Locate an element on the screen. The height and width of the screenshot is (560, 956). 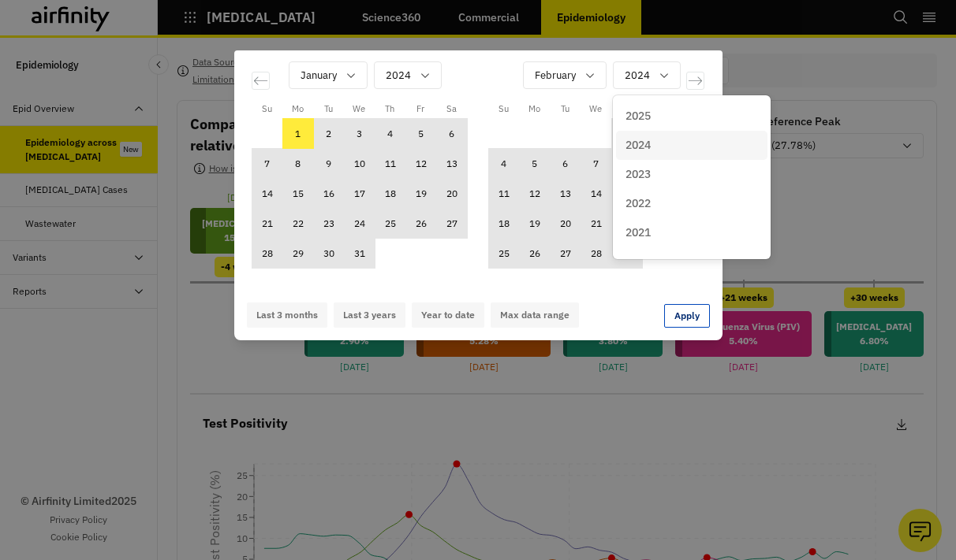
td: Selected. Saturday, January 20, 2024 is located at coordinates (451, 194).